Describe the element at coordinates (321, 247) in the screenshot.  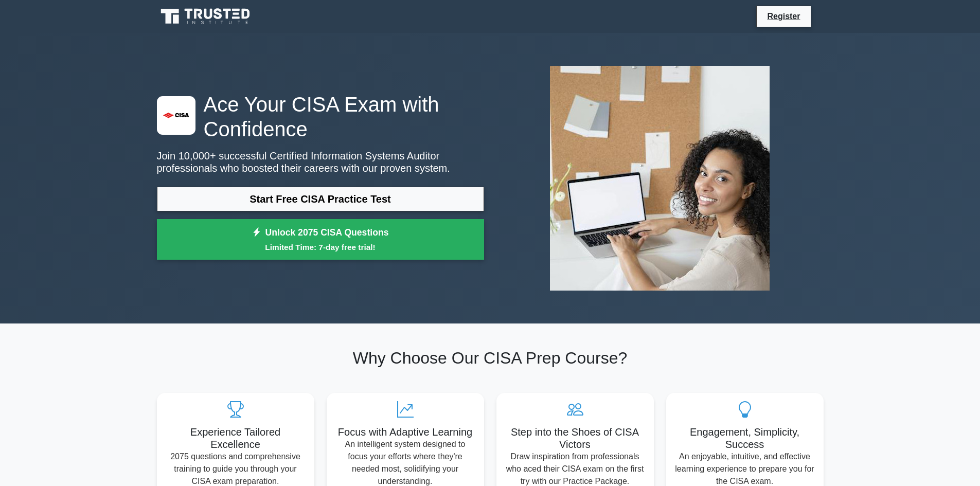
I see `small: Limited Time: 7-day free trial!` at that location.